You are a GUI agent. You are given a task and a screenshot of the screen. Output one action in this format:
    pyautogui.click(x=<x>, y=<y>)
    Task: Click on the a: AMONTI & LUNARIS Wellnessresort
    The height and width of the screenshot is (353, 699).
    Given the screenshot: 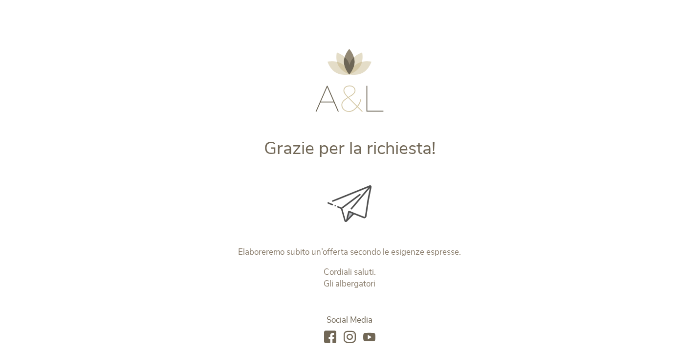 What is the action you would take?
    pyautogui.click(x=350, y=80)
    